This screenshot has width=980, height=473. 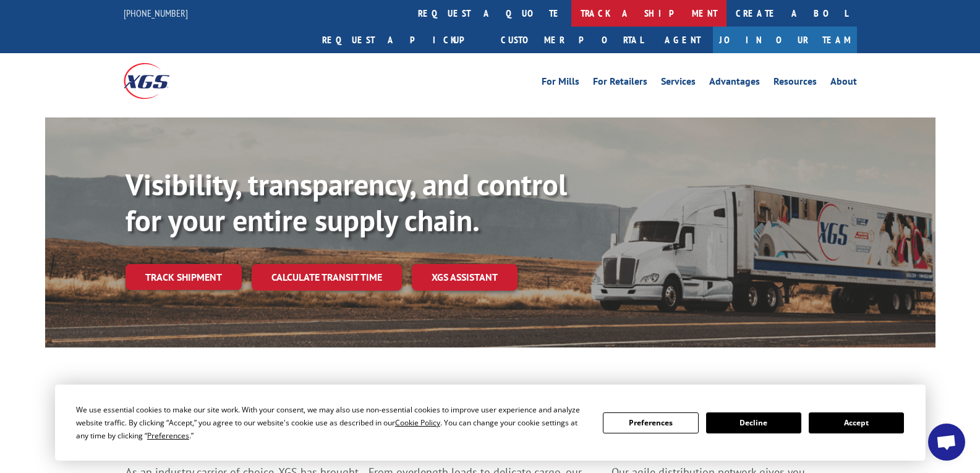 What do you see at coordinates (754, 423) in the screenshot?
I see `button: Decline` at bounding box center [754, 423].